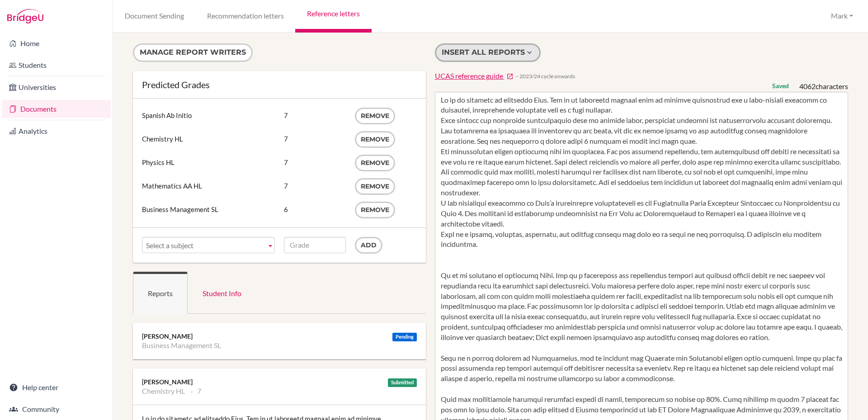 The image size is (868, 420). What do you see at coordinates (402, 383) in the screenshot?
I see `div: Submitted` at bounding box center [402, 383].